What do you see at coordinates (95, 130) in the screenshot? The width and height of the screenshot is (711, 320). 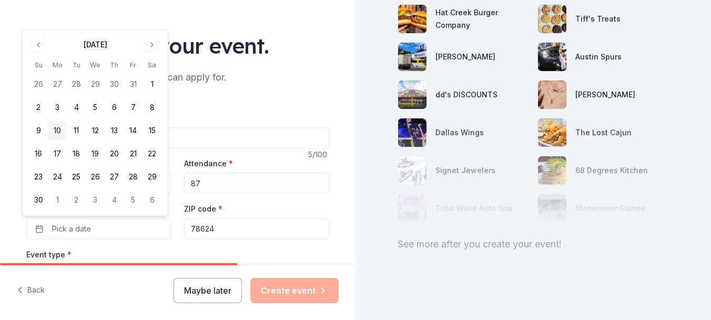 I see `button: 12` at bounding box center [95, 130].